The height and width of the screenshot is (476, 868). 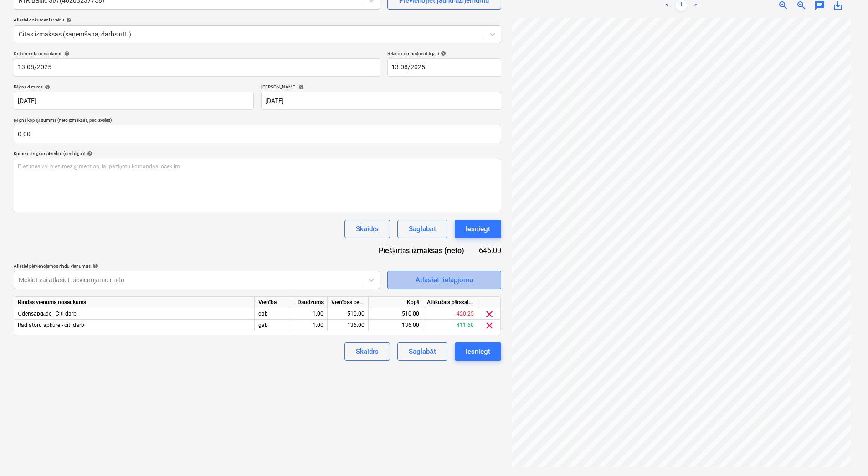 I want to click on input: Rēķina datums nav norādīts, so click(x=134, y=101).